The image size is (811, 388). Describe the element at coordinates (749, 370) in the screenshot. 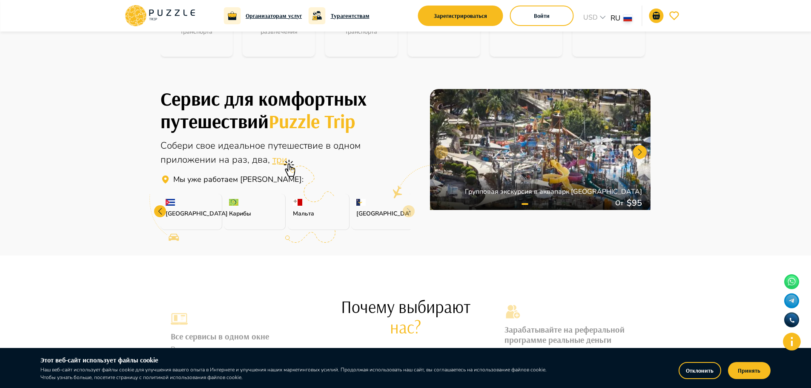

I see `button: Принять` at that location.